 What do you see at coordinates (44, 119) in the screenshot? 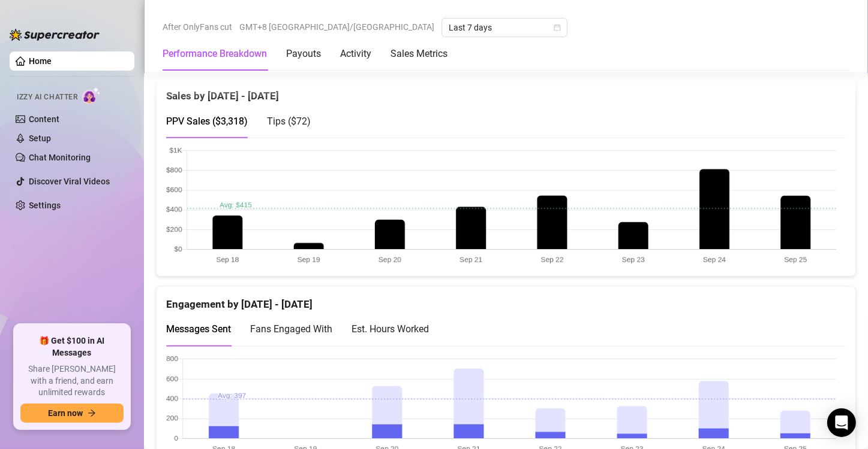
I see `a: Content` at bounding box center [44, 119].